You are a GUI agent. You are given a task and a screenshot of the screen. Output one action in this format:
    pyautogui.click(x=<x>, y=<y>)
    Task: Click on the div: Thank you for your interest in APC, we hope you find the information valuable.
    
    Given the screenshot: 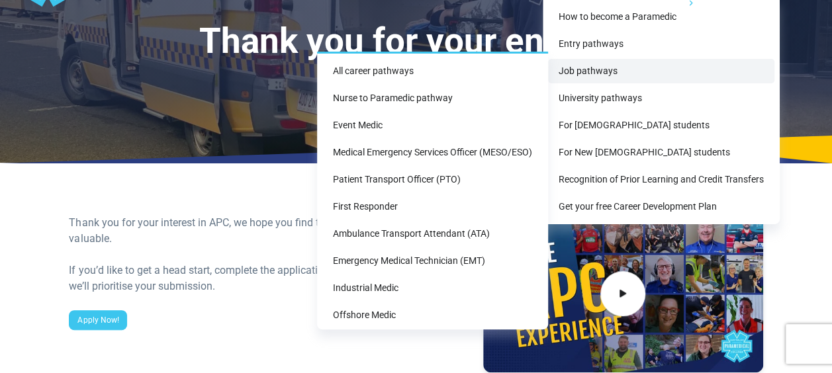 What is the action you would take?
    pyautogui.click(x=238, y=231)
    